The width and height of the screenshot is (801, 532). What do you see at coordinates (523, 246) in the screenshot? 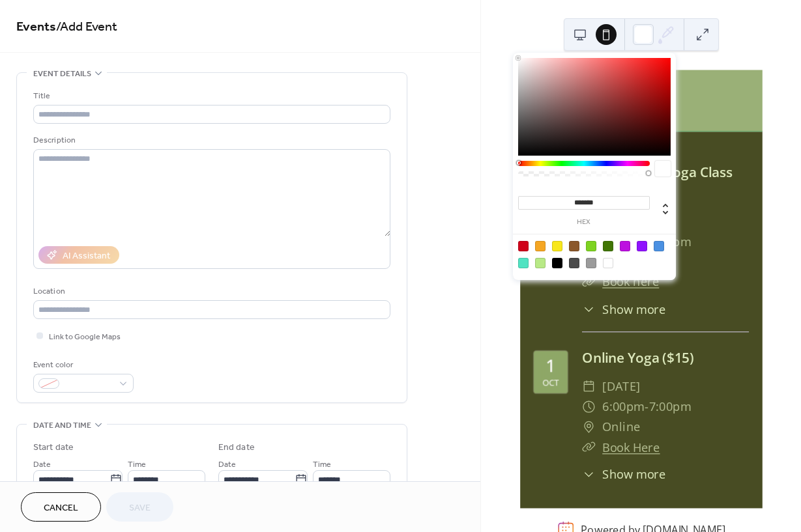
I see `div: #D0021B` at bounding box center [523, 246].